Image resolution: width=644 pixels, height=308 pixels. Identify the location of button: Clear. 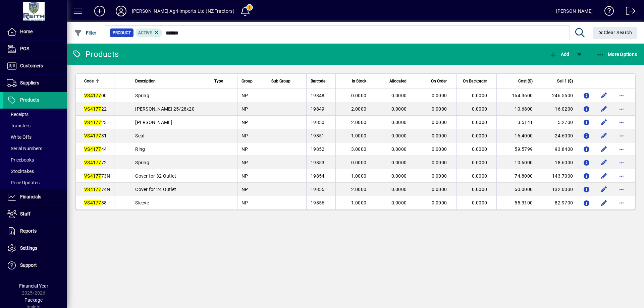
(615, 33).